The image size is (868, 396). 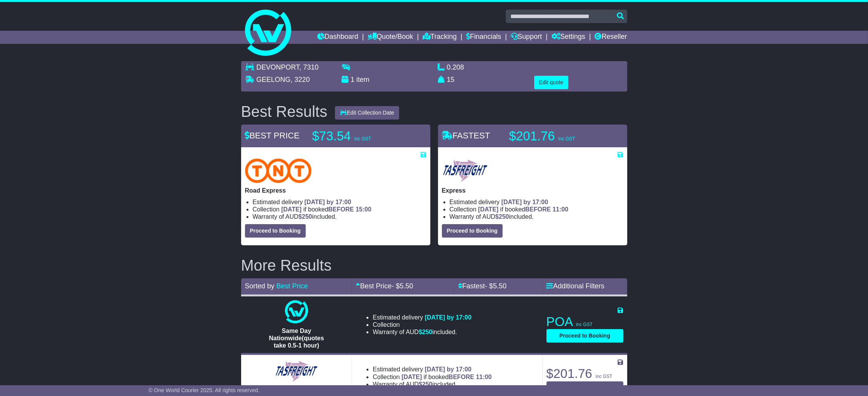 I want to click on p: Road Express, so click(x=336, y=190).